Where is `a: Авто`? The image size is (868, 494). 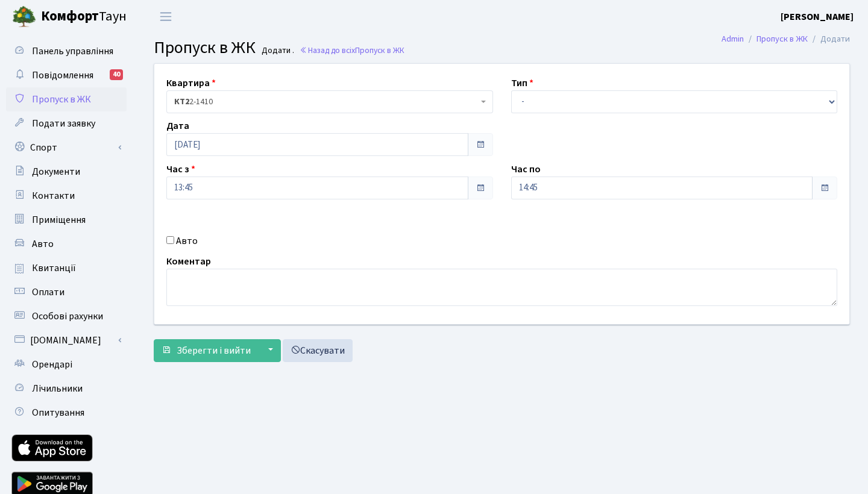 a: Авто is located at coordinates (66, 244).